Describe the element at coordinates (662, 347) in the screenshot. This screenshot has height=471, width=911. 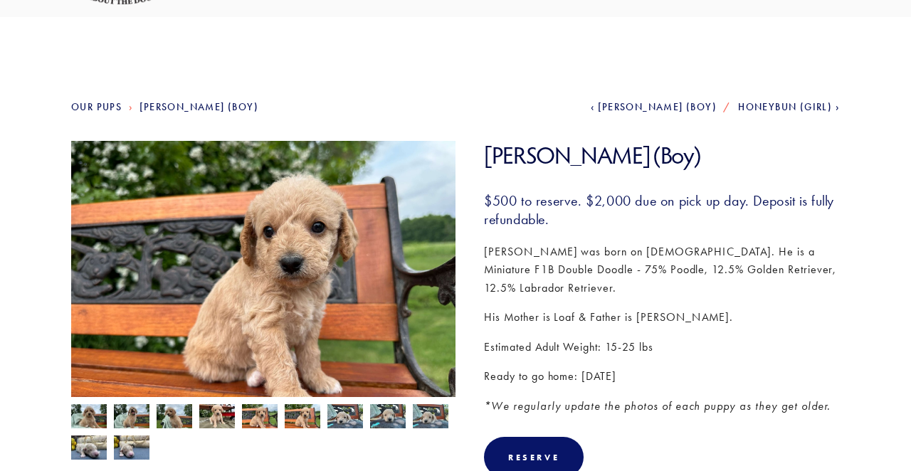
I see `p: Estimated Adult Weight: 15-25 lbs` at that location.